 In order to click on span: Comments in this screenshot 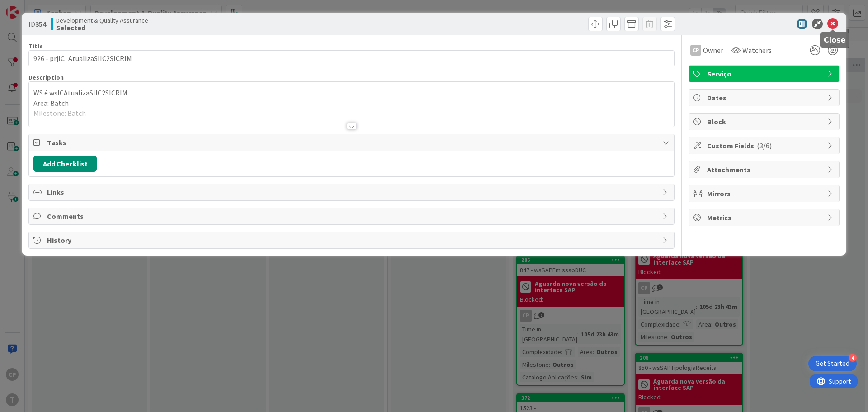, I will do `click(352, 216)`.